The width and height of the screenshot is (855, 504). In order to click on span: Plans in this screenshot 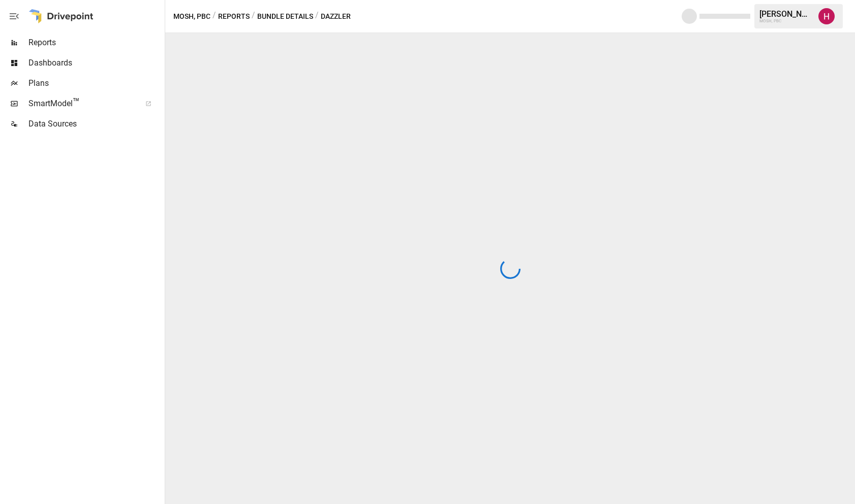, I will do `click(96, 84)`.